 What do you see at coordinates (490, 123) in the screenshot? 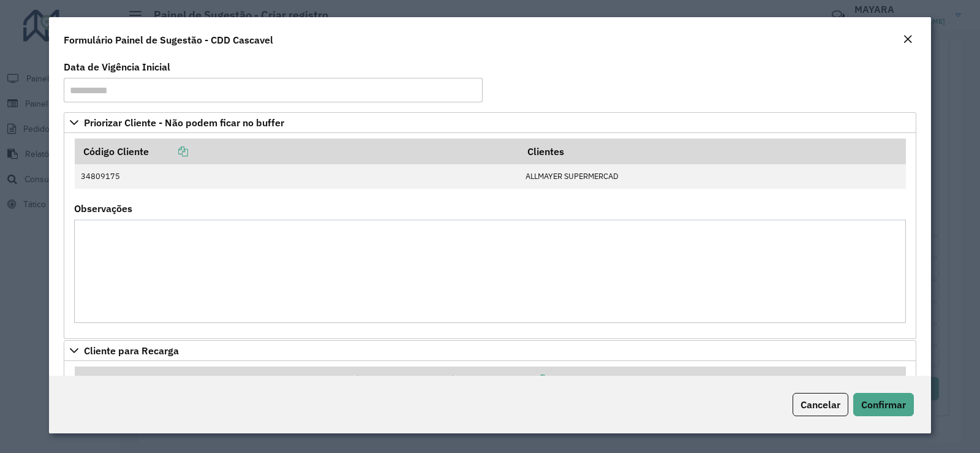
I see `a: Priorizar Cliente - Não podem ficar no buffer` at bounding box center [490, 123].